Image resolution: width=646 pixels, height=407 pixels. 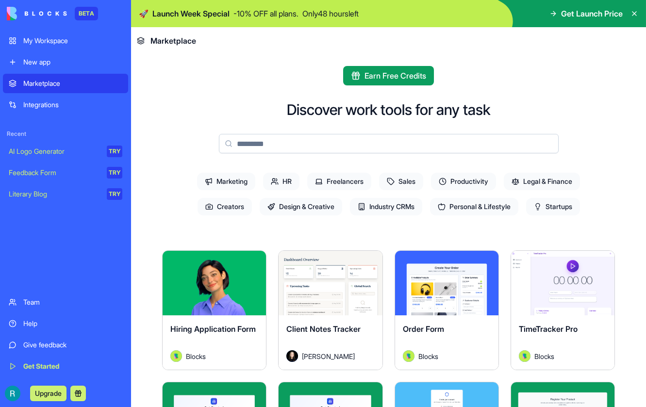 What do you see at coordinates (37, 14) in the screenshot?
I see `img: logo` at bounding box center [37, 14].